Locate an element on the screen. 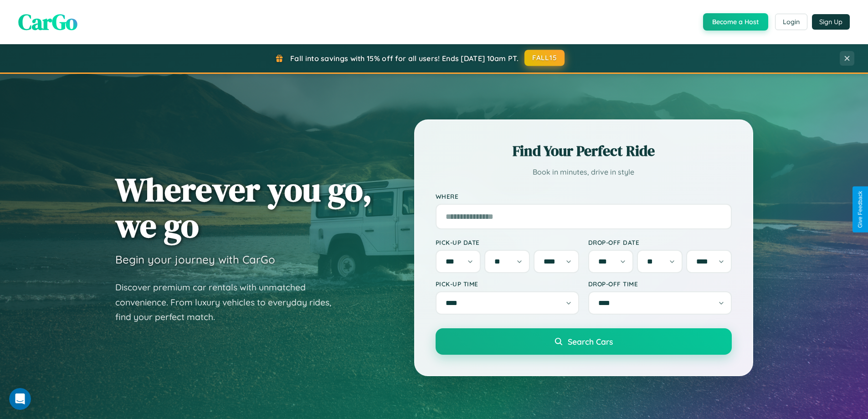 The width and height of the screenshot is (868, 419). label: Drop-off Date is located at coordinates (660, 242).